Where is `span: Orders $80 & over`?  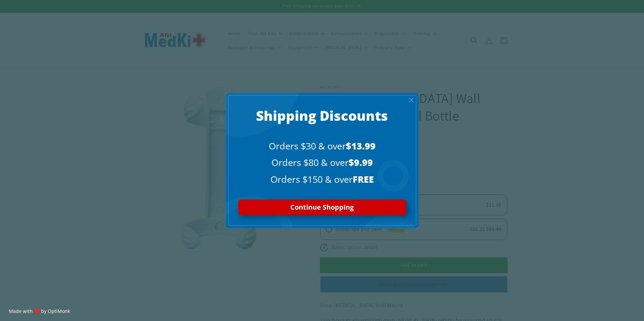 span: Orders $80 & over is located at coordinates (310, 162).